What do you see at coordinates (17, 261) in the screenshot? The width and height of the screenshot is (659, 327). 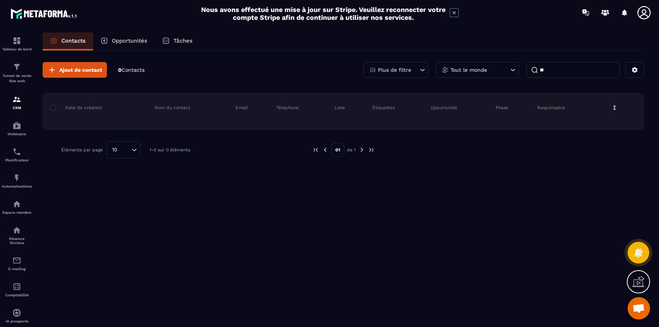 I see `img: email` at bounding box center [17, 261].